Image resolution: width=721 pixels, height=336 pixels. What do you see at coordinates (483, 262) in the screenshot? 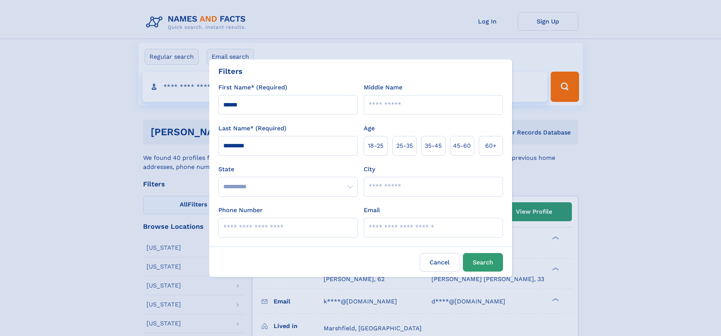
I see `button: Search` at bounding box center [483, 262].